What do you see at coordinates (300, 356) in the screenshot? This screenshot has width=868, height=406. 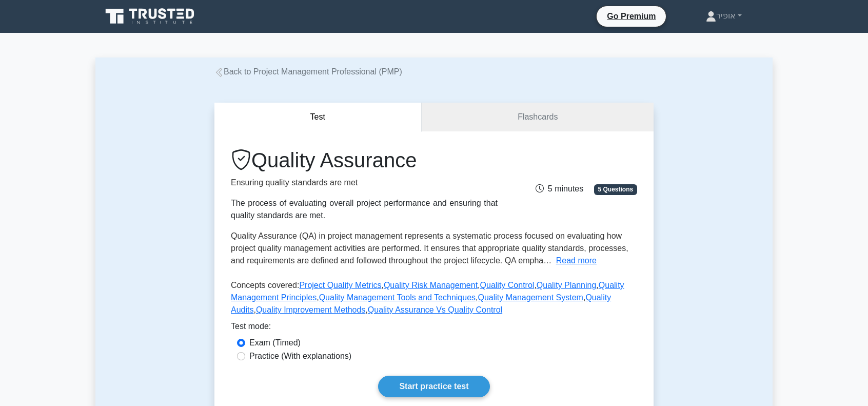 I see `label: Practice (With explanations)` at bounding box center [300, 356].